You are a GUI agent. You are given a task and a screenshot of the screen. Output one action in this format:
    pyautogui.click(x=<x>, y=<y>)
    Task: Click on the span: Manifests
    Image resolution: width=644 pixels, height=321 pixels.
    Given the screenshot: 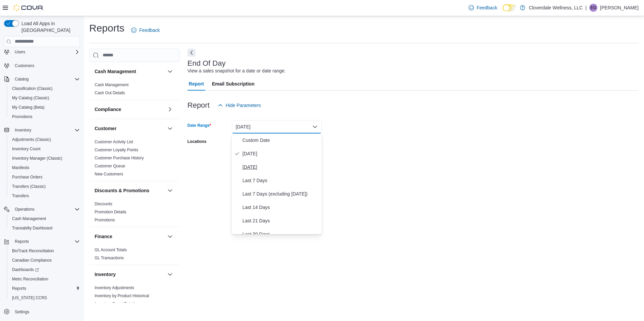 What is the action you would take?
    pyautogui.click(x=21, y=168)
    